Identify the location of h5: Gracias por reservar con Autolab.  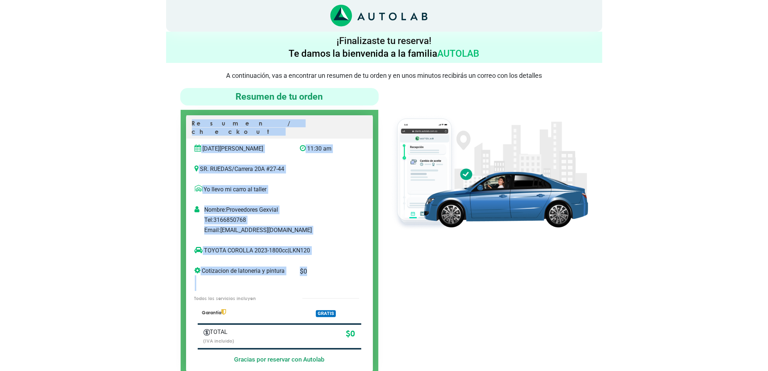
(279, 359).